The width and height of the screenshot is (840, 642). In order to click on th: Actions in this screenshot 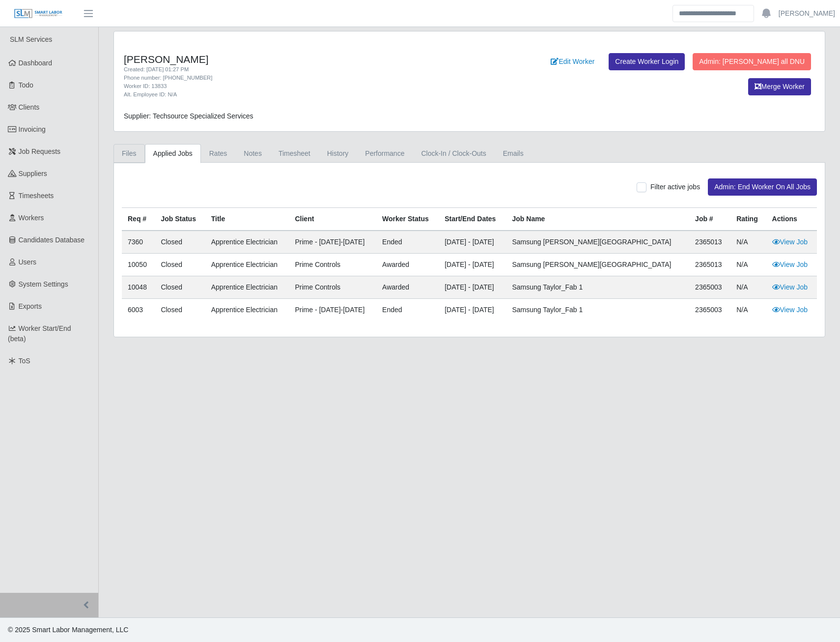, I will do `click(791, 220)`.